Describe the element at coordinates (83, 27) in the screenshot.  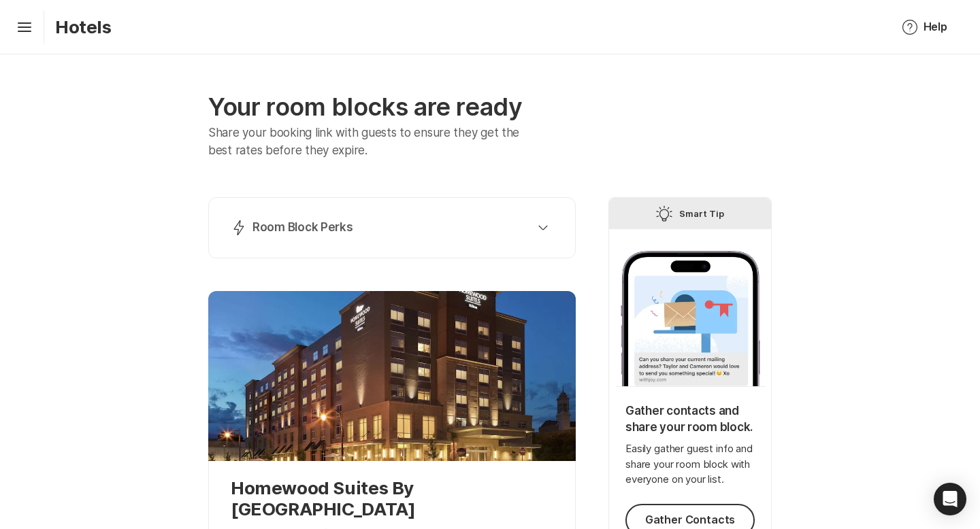
I see `p: Hotels` at that location.